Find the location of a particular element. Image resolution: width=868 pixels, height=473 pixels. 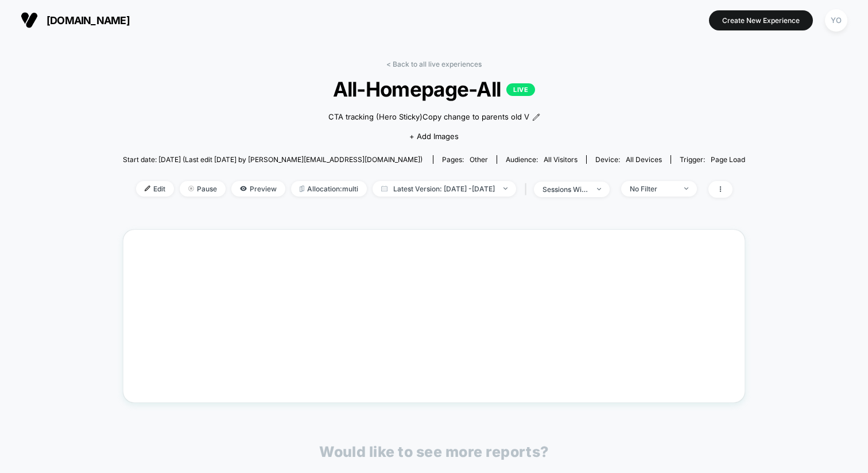

span: Edit is located at coordinates (155, 189).